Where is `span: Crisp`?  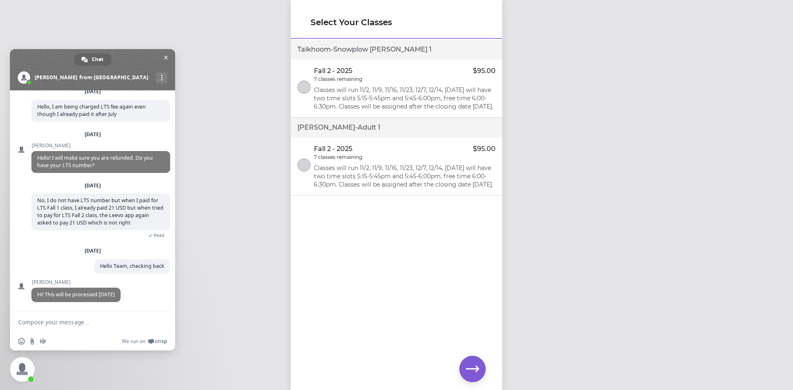 span: Crisp is located at coordinates (161, 342).